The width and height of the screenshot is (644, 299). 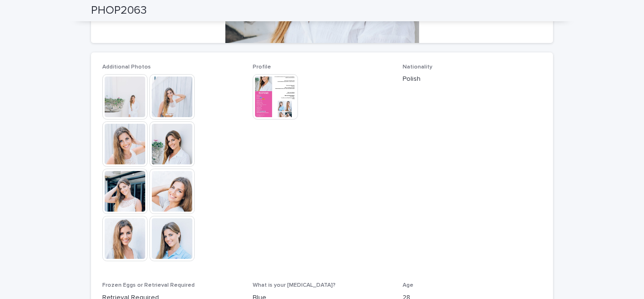 What do you see at coordinates (472, 79) in the screenshot?
I see `p: Polish` at bounding box center [472, 79].